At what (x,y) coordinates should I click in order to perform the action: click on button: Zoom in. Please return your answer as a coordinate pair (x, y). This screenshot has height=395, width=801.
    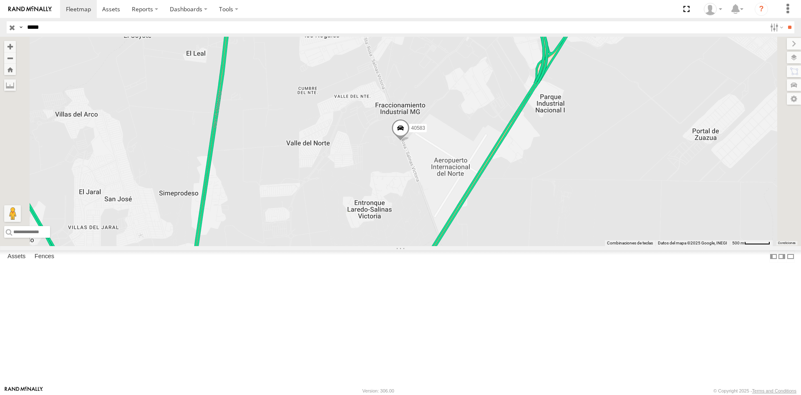
    Looking at the image, I should click on (10, 46).